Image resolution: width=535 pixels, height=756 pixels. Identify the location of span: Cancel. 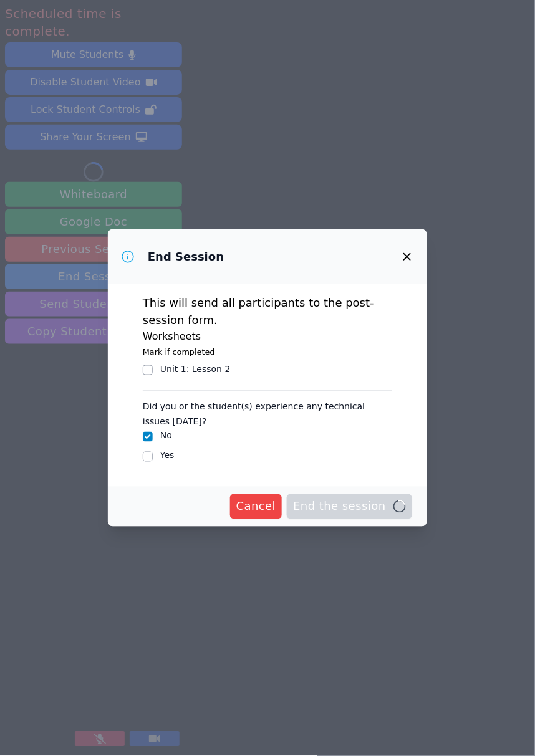
(256, 507).